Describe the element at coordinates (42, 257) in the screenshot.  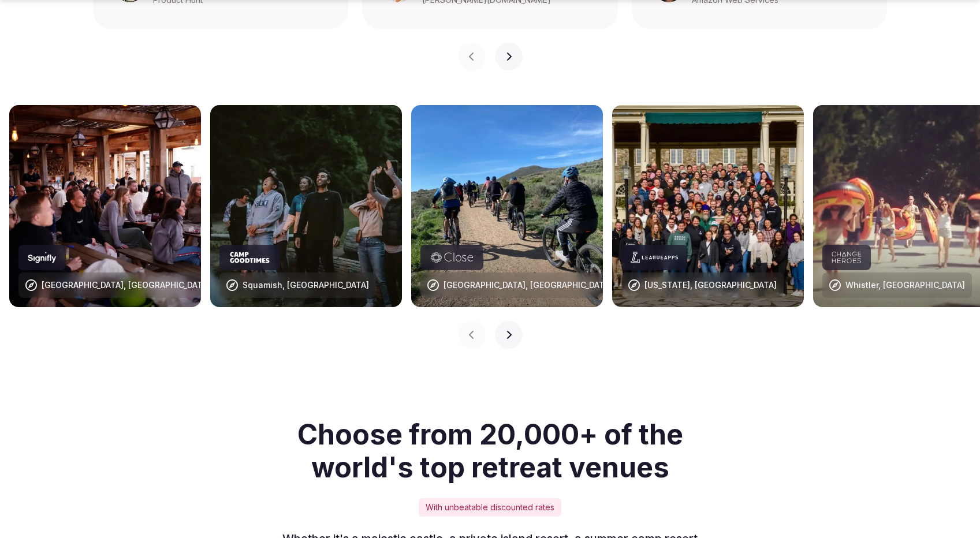
I see `svg: Signify company logo` at that location.